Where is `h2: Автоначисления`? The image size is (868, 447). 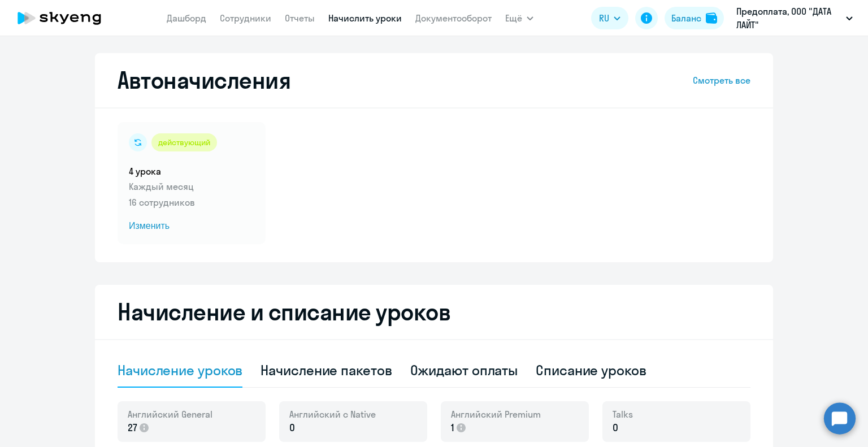
h2: Автоначисления is located at coordinates (204, 80).